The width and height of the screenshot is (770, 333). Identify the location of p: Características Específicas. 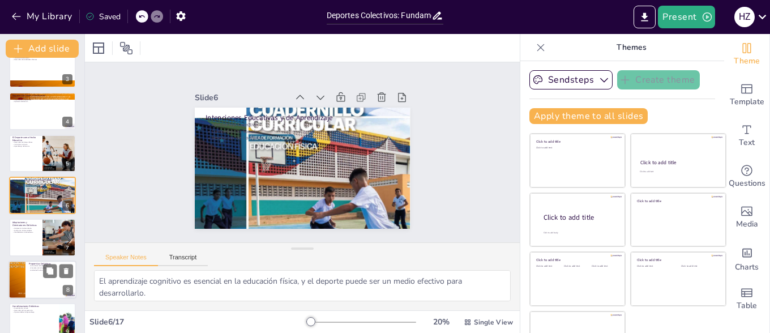
(42, 100).